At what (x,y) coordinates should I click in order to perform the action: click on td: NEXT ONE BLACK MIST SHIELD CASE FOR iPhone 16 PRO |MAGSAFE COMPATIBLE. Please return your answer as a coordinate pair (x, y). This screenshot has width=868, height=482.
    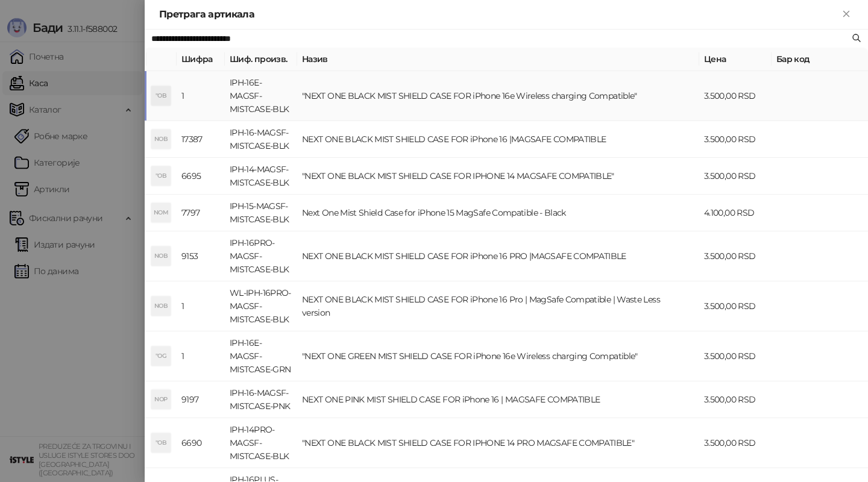
    Looking at the image, I should click on (498, 256).